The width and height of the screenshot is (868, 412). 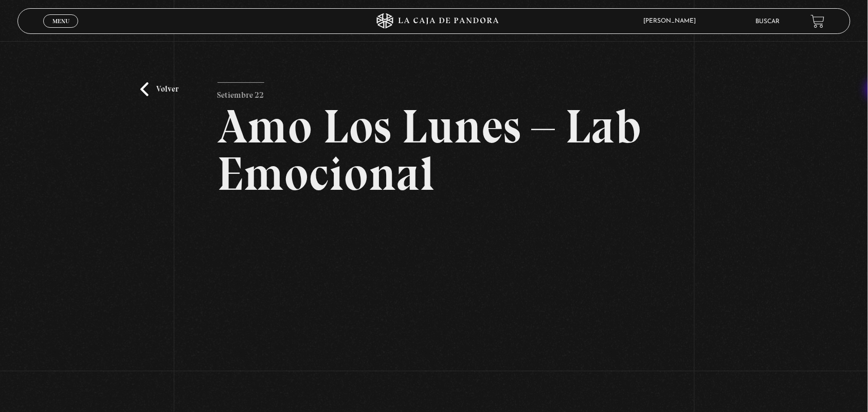 What do you see at coordinates (434, 150) in the screenshot?
I see `h2: Amo Los Lunes – Lab Emocional` at bounding box center [434, 150].